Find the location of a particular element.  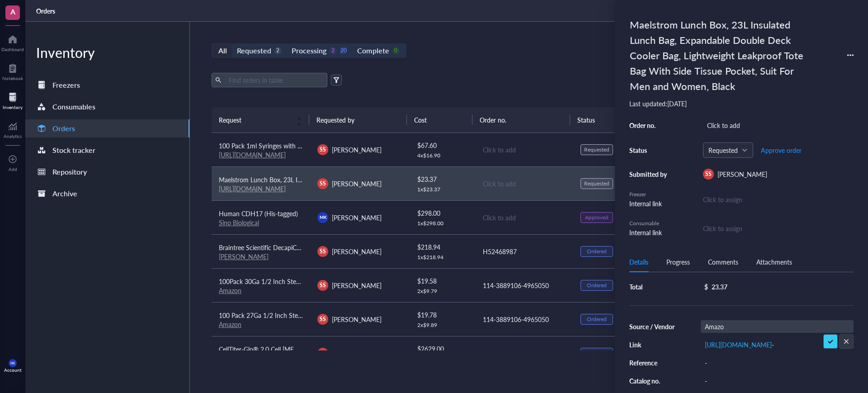

div: 2 x $ 9.89 is located at coordinates (442, 325).